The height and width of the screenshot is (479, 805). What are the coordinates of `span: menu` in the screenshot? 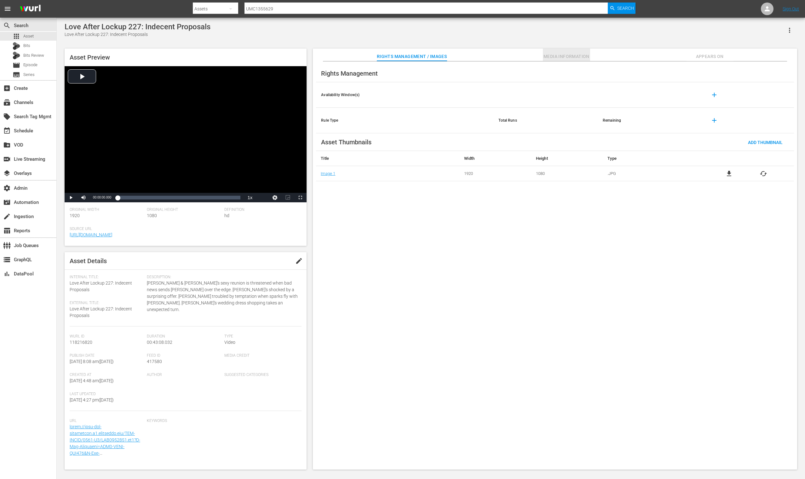 It's located at (8, 9).